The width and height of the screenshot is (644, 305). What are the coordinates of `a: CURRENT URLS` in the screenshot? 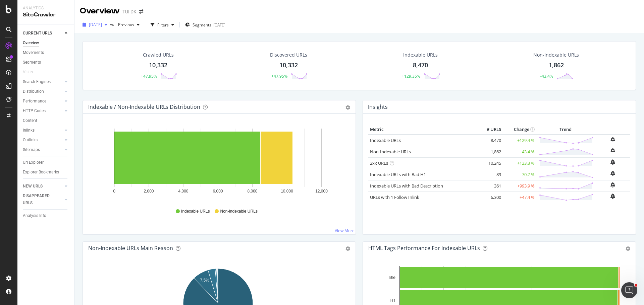 It's located at (43, 33).